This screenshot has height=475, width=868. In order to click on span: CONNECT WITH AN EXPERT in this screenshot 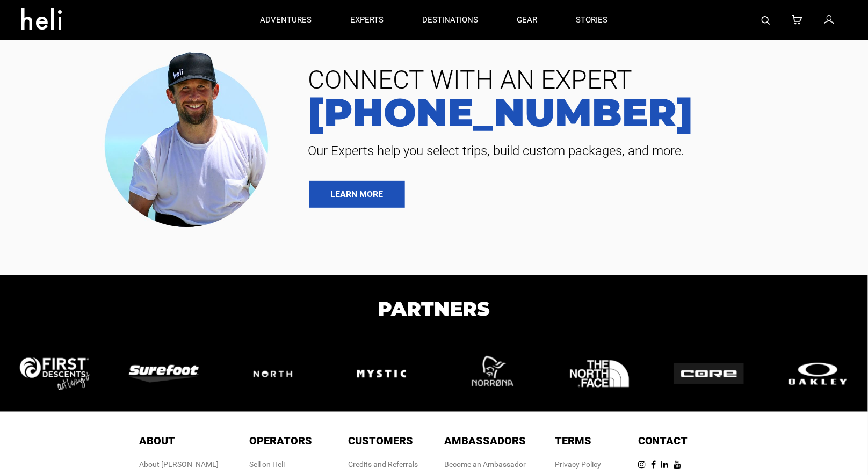, I will do `click(576, 80)`.